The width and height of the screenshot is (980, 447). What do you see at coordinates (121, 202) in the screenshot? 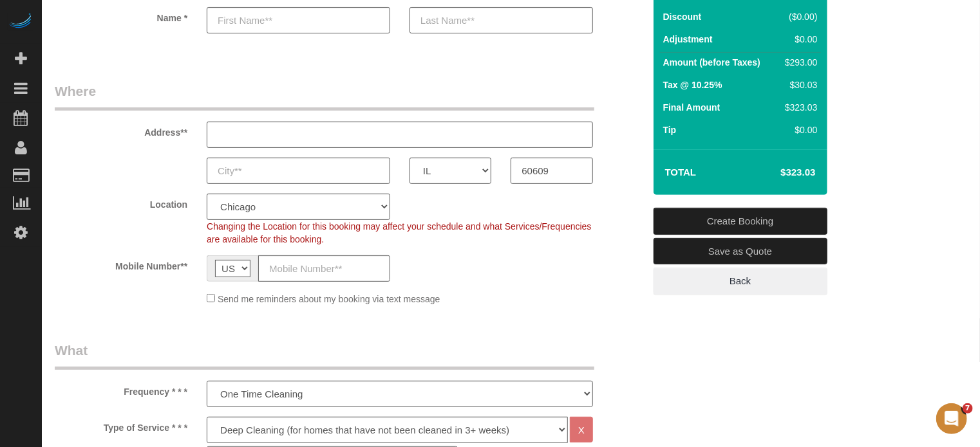
I see `label: Location` at bounding box center [121, 202].